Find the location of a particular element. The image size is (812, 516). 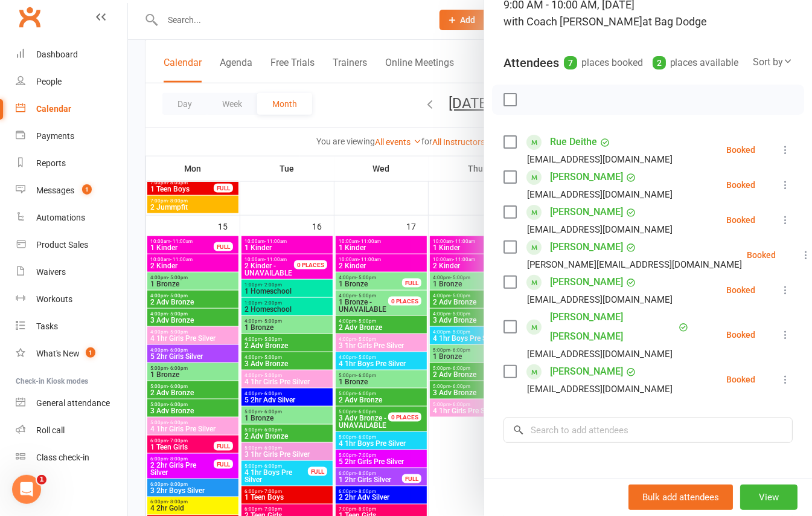

button: View is located at coordinates (769, 497).